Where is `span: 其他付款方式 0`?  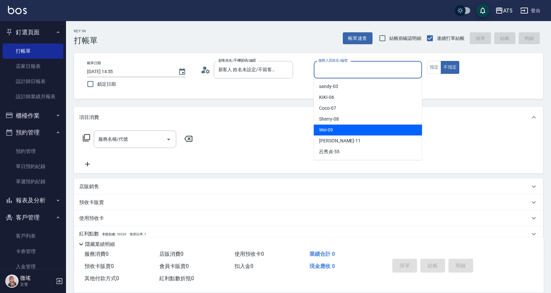
span: 其他付款方式 0 is located at coordinates (102, 278).